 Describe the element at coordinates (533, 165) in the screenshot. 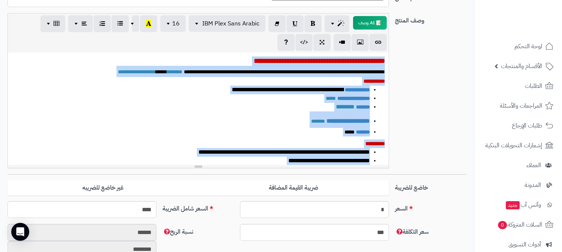

I see `span: العملاء` at that location.